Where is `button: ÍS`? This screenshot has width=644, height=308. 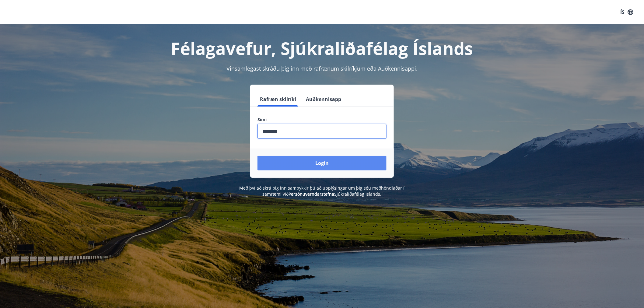 button: ÍS is located at coordinates (627, 12).